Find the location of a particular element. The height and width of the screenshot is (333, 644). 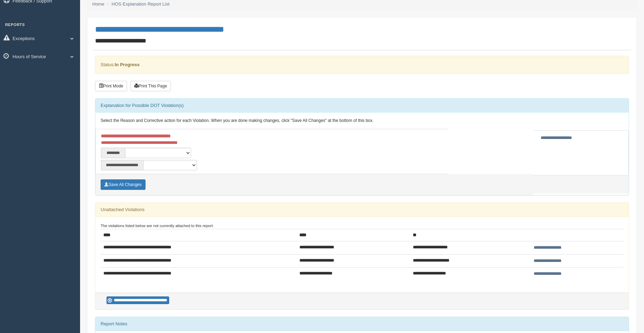

a: Home is located at coordinates (98, 4).